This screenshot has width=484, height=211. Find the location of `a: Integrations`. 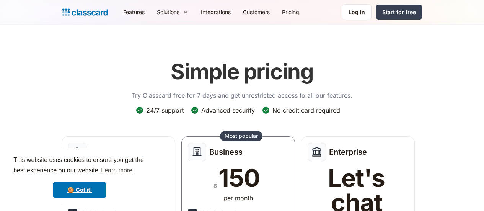

a: Integrations is located at coordinates (216, 12).